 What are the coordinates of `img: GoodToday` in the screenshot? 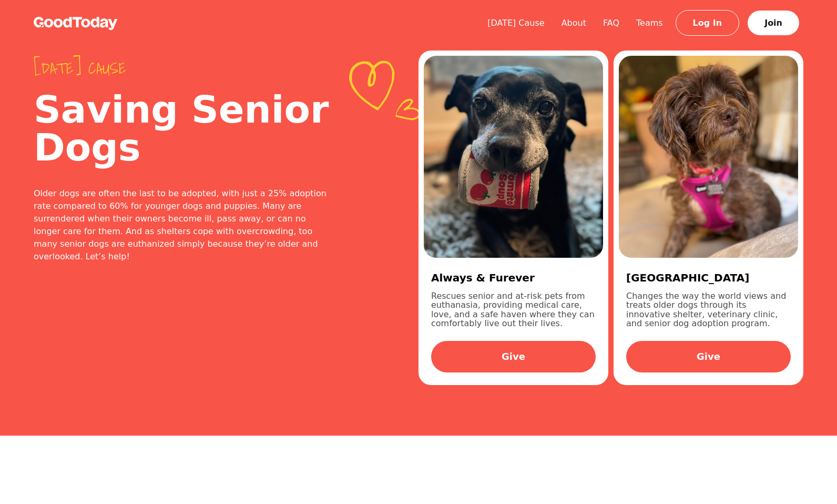 It's located at (75, 23).